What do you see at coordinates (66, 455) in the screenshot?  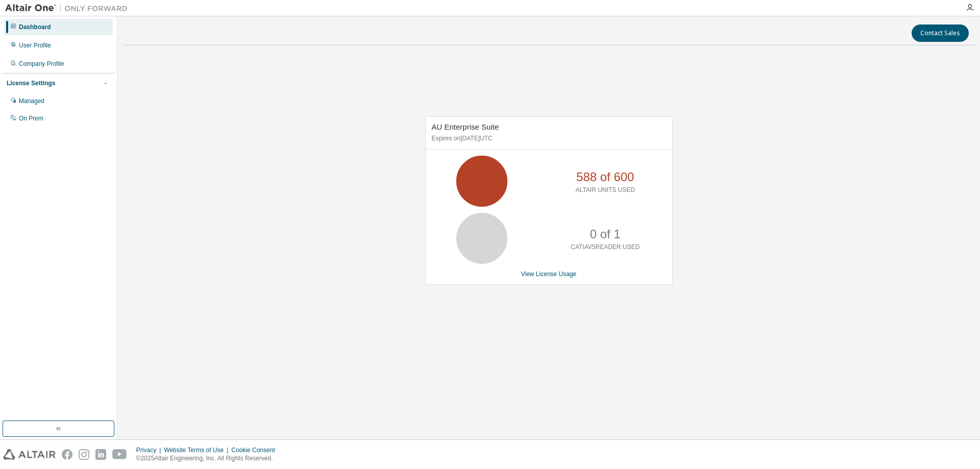 I see `img: facebook.svg` at bounding box center [66, 455].